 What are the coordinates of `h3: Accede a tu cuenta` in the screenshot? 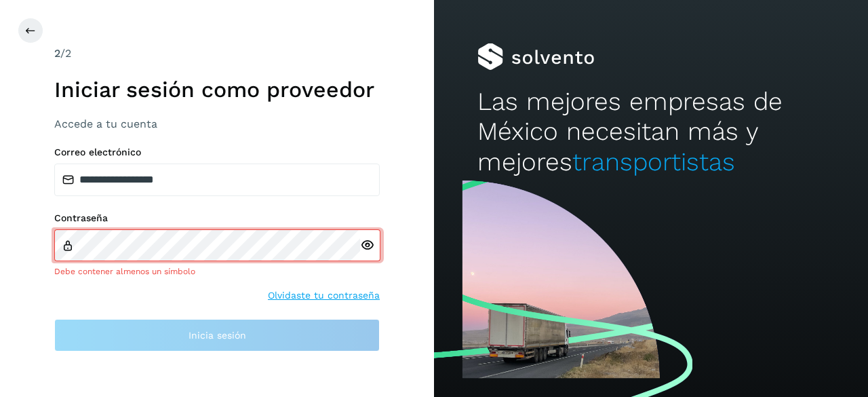 It's located at (217, 123).